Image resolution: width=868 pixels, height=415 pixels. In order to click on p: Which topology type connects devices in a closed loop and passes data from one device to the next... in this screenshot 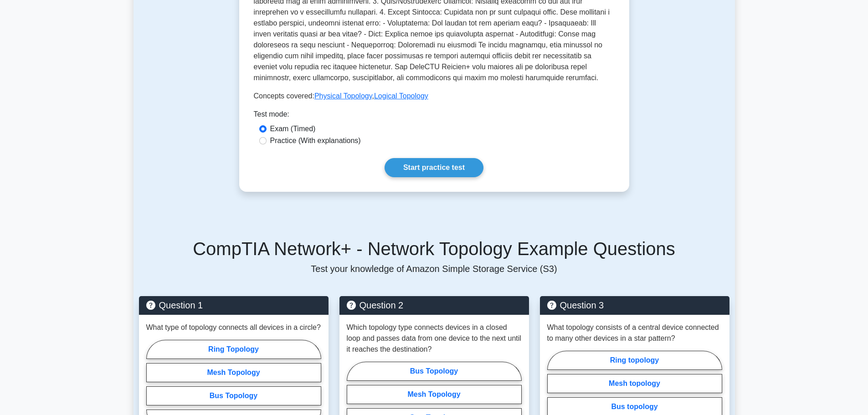, I will do `click(434, 338)`.